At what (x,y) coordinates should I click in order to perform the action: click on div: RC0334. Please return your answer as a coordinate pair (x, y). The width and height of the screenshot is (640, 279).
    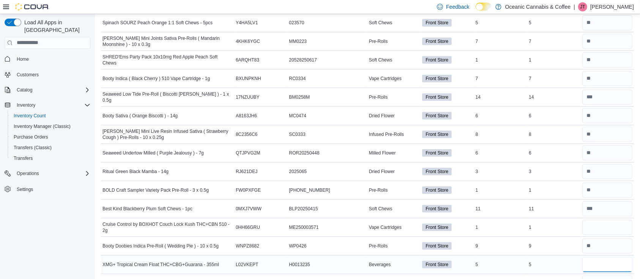
    Looking at the image, I should click on (327, 79).